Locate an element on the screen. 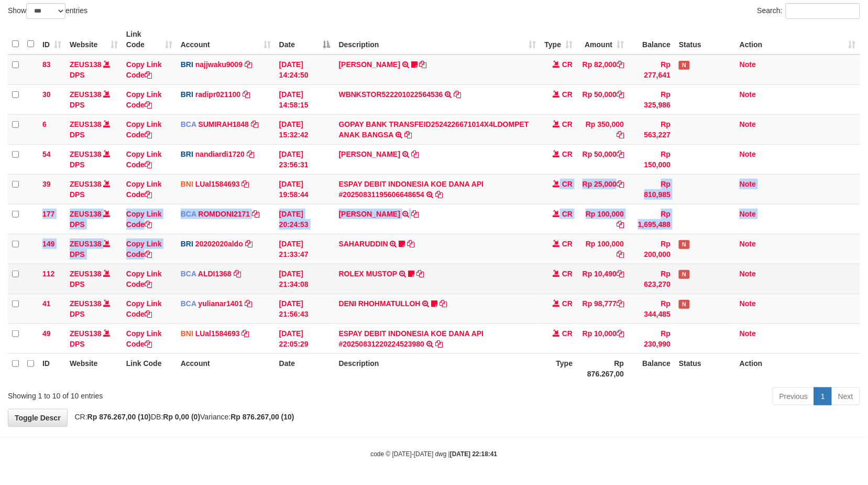  a: Copy ESPAY DEBIT INDONESIA KOE DANA API #20250831195606648654 to clipboard is located at coordinates (439, 195).